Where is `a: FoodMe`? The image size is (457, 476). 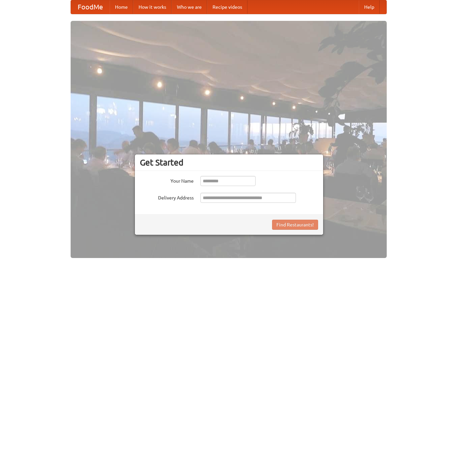 a: FoodMe is located at coordinates (90, 7).